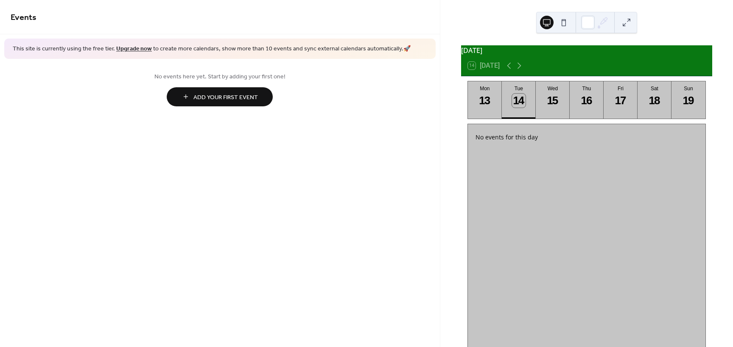  I want to click on button: Sat18, so click(654, 100).